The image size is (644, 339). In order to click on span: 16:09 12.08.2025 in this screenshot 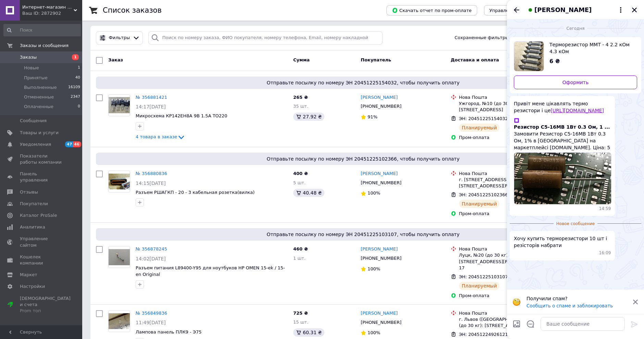, I will do `click(605, 253)`.